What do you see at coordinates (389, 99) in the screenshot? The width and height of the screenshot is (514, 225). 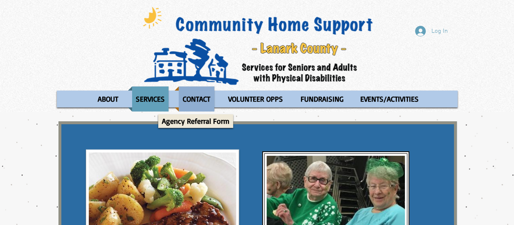 I see `p: EVENTS/ACTIVITIES` at bounding box center [389, 99].